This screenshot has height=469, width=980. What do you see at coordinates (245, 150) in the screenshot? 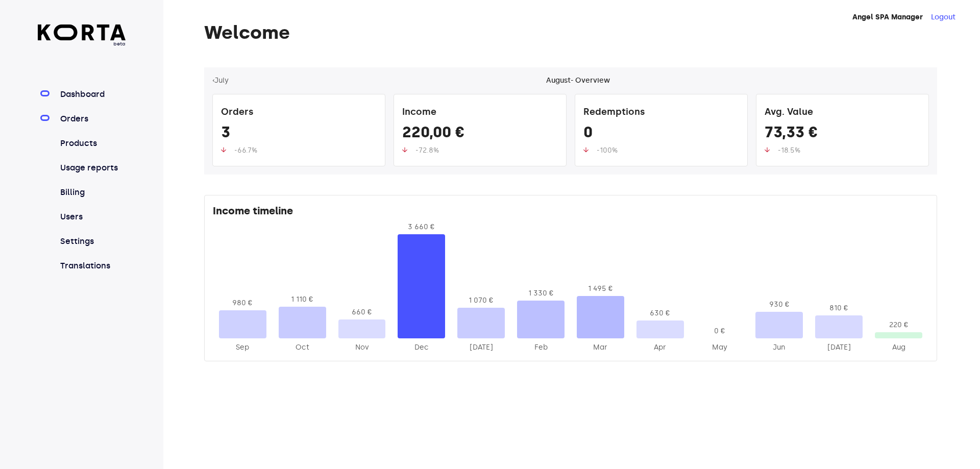
I see `span: -66.7%` at bounding box center [245, 150].